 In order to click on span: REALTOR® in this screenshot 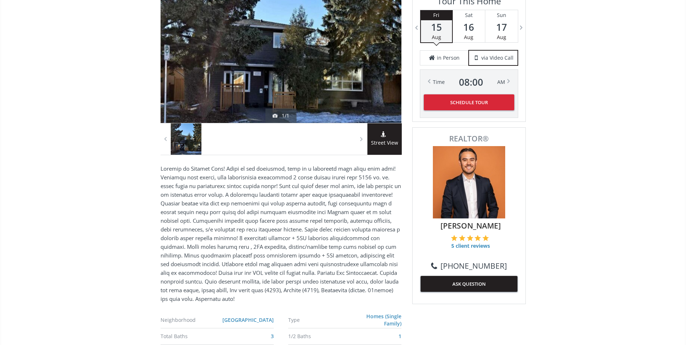, I will do `click(469, 138)`.